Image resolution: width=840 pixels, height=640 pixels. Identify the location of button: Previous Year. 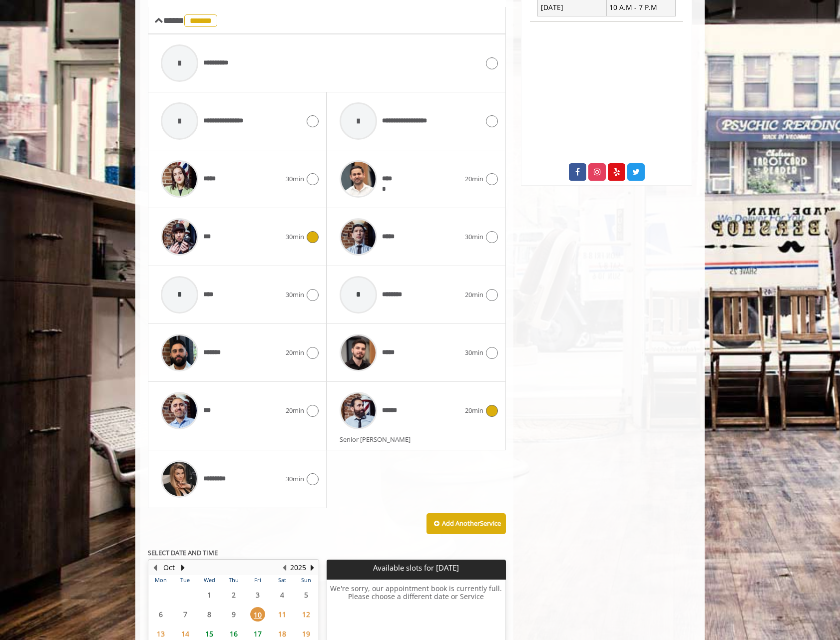
(284, 567).